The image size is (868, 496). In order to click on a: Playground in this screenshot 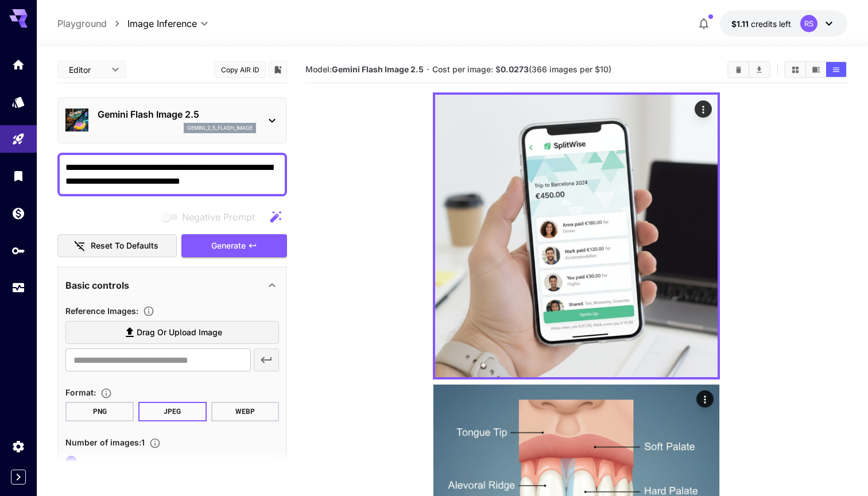, I will do `click(82, 24)`.